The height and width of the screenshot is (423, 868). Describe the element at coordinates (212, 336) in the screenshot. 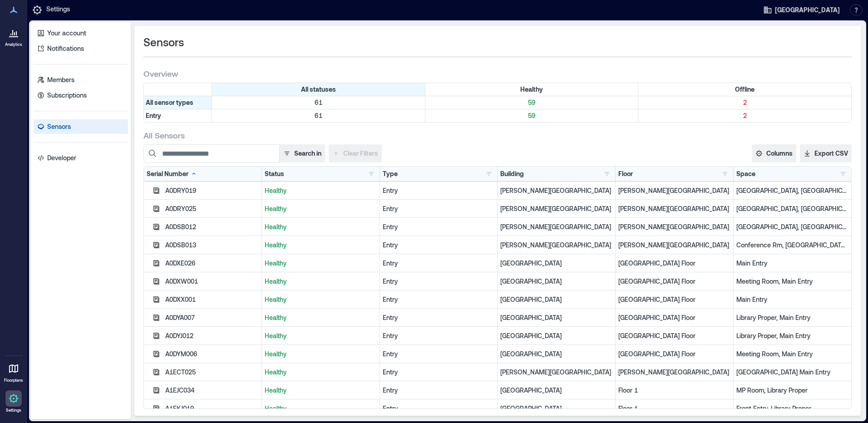

I see `div: A0DYJ012` at that location.